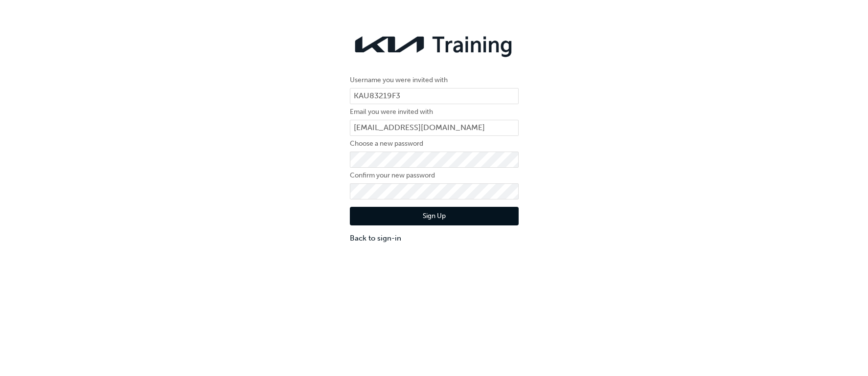 Image resolution: width=868 pixels, height=376 pixels. I want to click on label: Confirm your new password, so click(434, 175).